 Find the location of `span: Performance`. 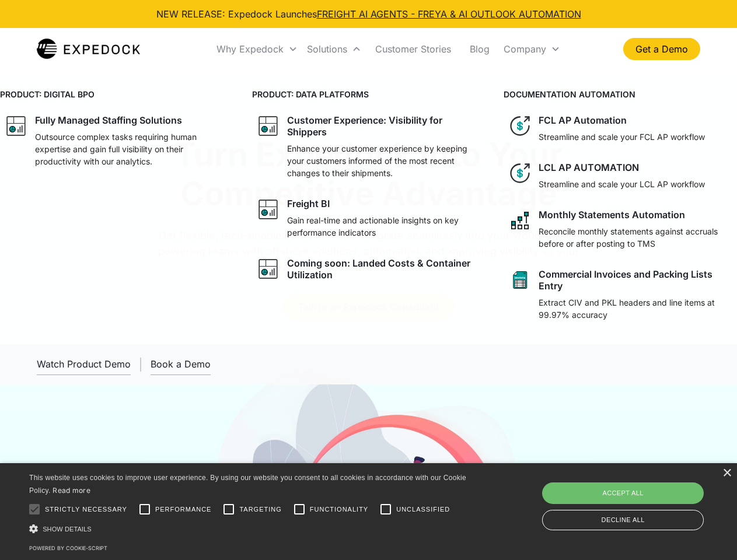

span: Performance is located at coordinates (183, 509).